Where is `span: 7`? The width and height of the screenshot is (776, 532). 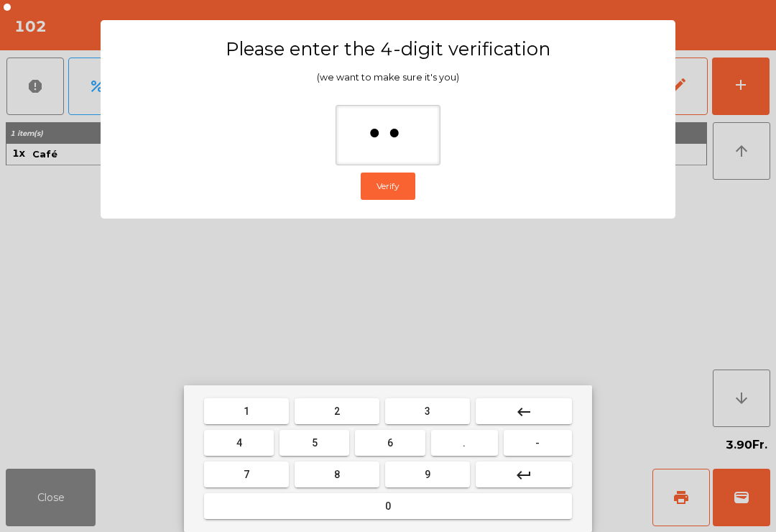
span: 7 is located at coordinates (246, 474).